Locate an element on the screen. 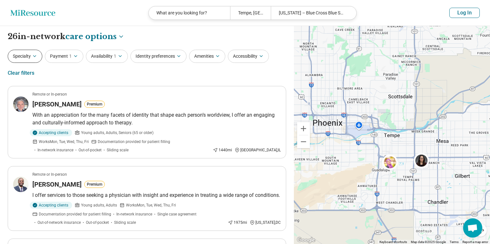 The height and width of the screenshot is (244, 490). div: What are you looking for? is located at coordinates (190, 13).